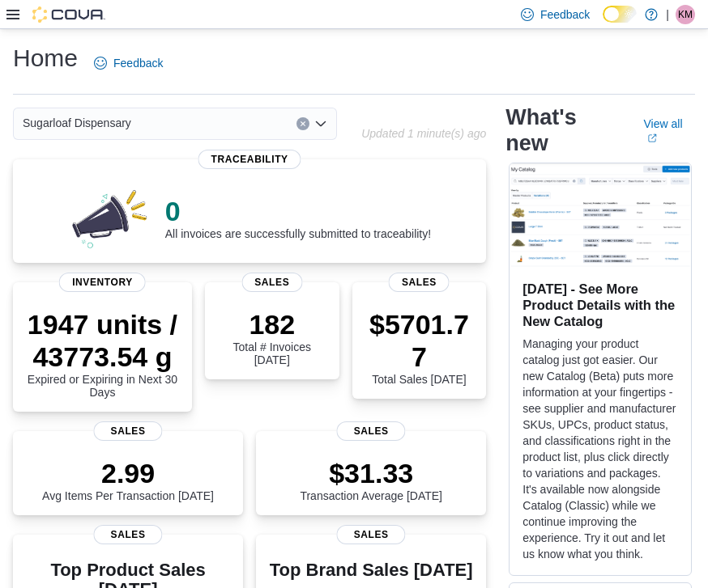  Describe the element at coordinates (371, 474) in the screenshot. I see `p: $31.33` at that location.